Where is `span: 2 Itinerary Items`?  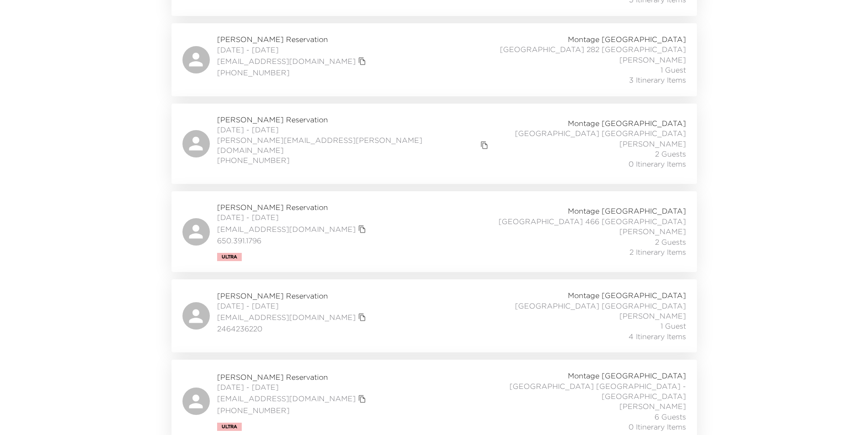
span: 2 Itinerary Items is located at coordinates (658, 252).